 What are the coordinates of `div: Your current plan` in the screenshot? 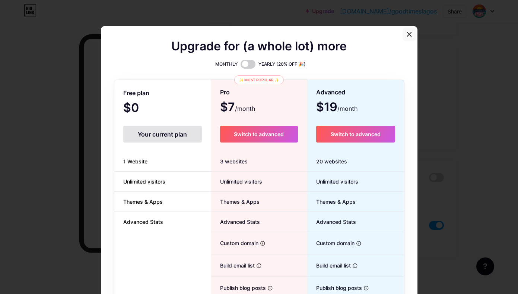 It's located at (162, 134).